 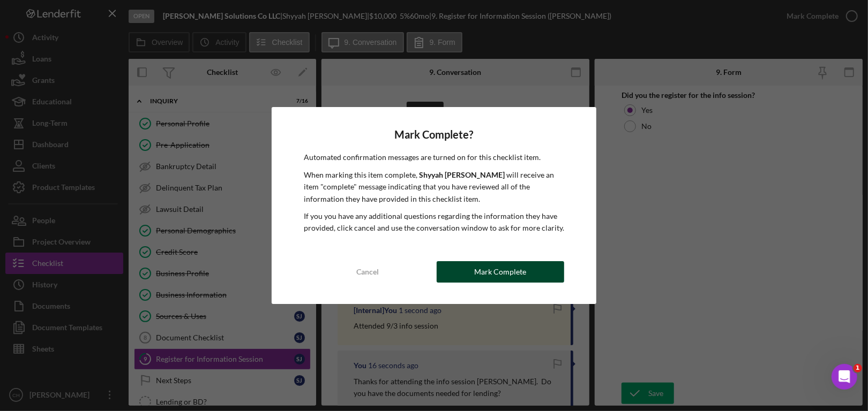 I want to click on button: Mark Complete, so click(x=500, y=272).